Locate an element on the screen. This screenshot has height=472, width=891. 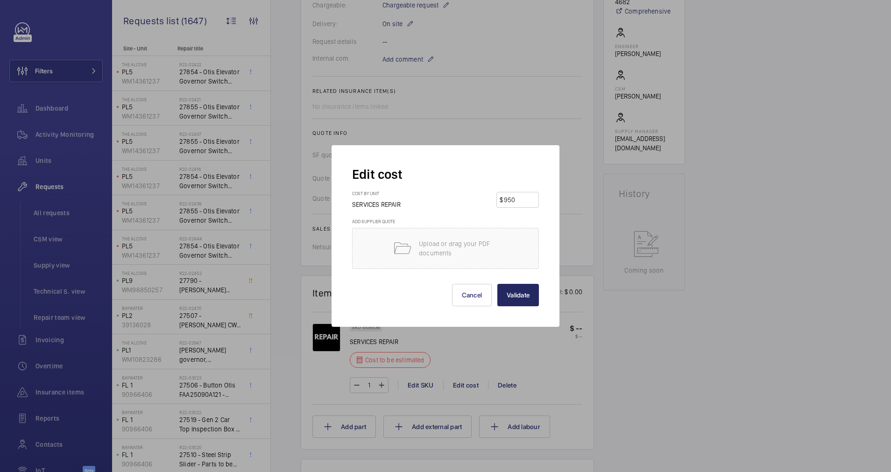
button: Validate is located at coordinates (518, 295).